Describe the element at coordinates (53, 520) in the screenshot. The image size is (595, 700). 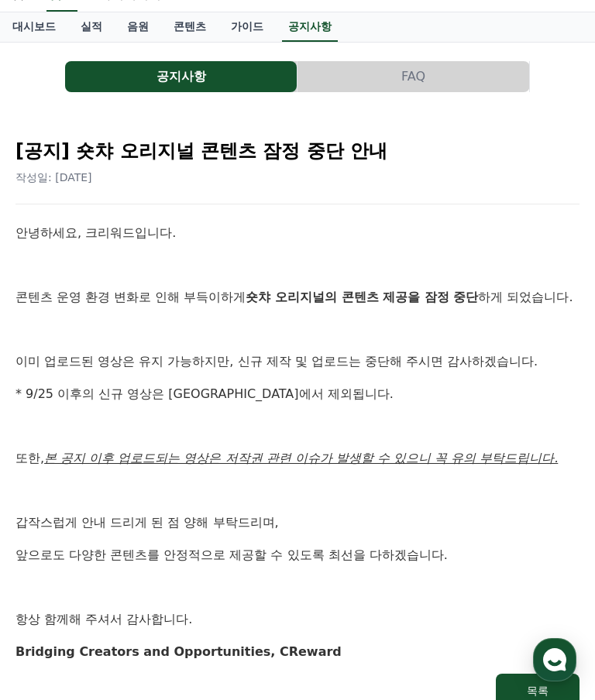
I see `span: Home` at that location.